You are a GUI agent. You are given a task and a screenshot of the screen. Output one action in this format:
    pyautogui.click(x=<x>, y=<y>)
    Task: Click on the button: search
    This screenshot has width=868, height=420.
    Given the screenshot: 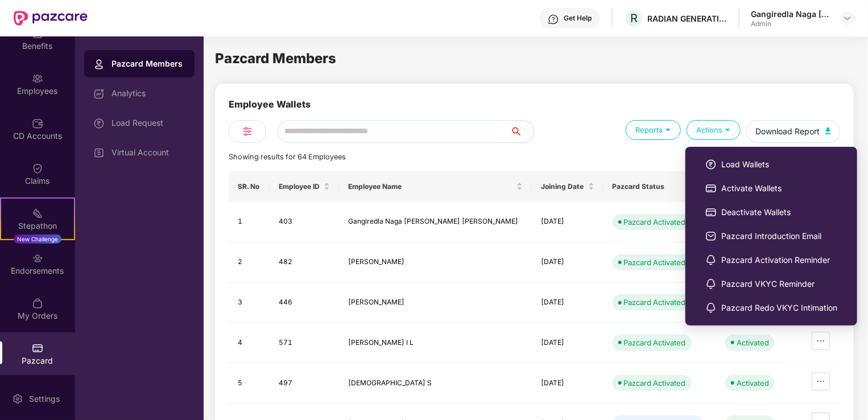 What is the action you would take?
    pyautogui.click(x=522, y=131)
    